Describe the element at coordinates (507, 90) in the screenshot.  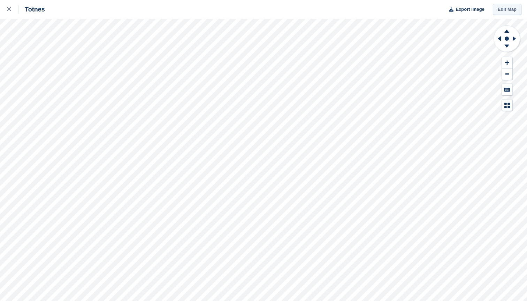
I see `button: Keyboard Shortcuts` at that location.